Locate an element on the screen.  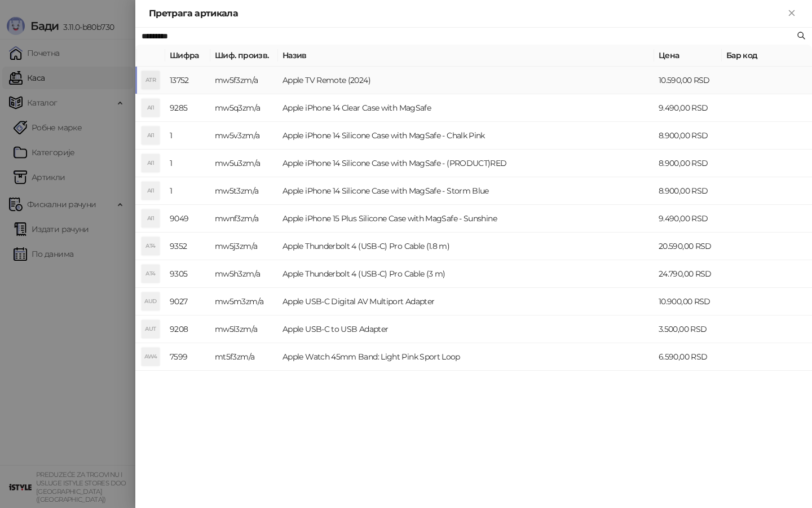
td: 9285 is located at coordinates (188, 108).